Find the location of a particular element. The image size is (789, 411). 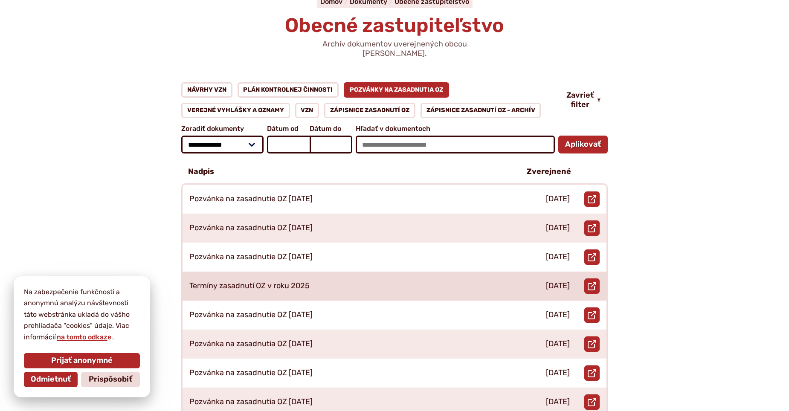

a: Plán kontrolnej činnosti is located at coordinates (288, 90).